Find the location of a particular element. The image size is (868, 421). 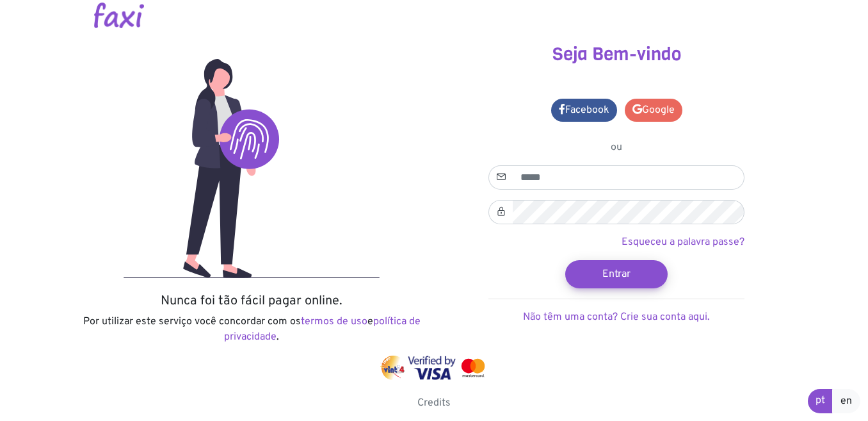

a: Não têm uma conta? Crie sua conta aqui. is located at coordinates (616, 317).